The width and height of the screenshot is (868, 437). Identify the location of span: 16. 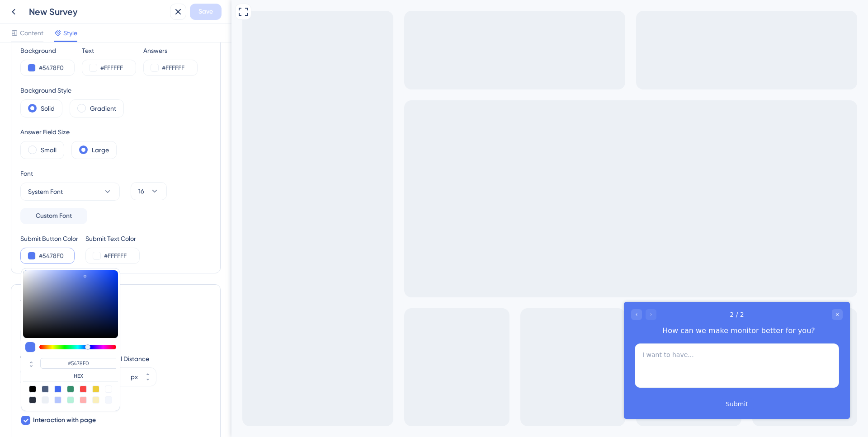
(141, 191).